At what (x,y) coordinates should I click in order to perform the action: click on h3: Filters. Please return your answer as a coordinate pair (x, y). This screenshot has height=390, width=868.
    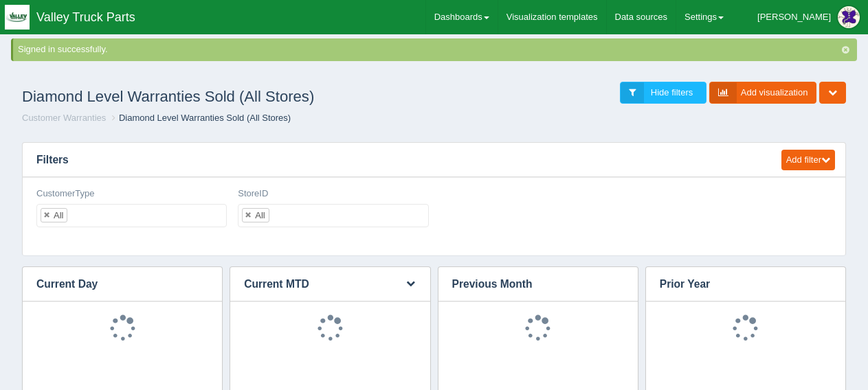
    Looking at the image, I should click on (395, 160).